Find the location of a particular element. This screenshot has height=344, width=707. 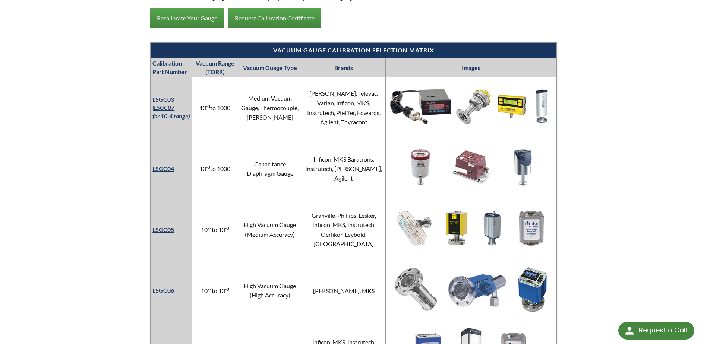

td: High Vacuum Gauge (Medium Accuracy) is located at coordinates (270, 230).